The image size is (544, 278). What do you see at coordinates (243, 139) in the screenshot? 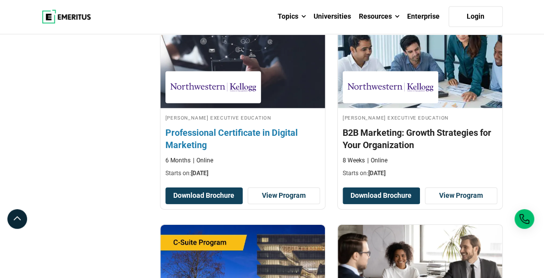
I see `h4: Professional Certificate in Digital Marketing` at bounding box center [243, 139].